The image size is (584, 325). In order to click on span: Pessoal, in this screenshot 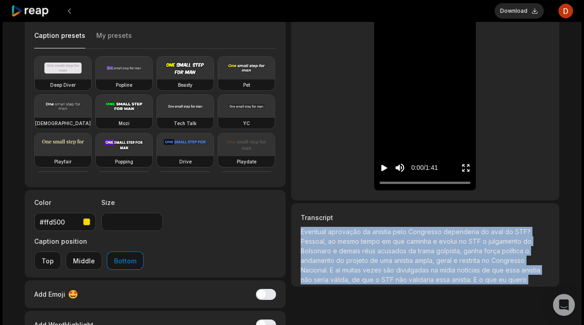, I will do `click(314, 241)`.